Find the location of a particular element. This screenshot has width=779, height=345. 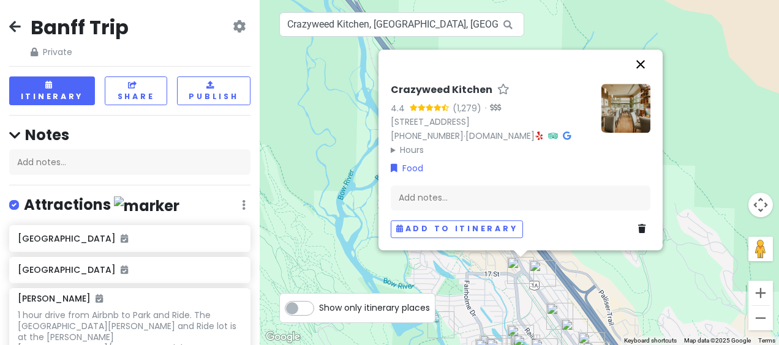

button: Add to itinerary is located at coordinates (457, 229).